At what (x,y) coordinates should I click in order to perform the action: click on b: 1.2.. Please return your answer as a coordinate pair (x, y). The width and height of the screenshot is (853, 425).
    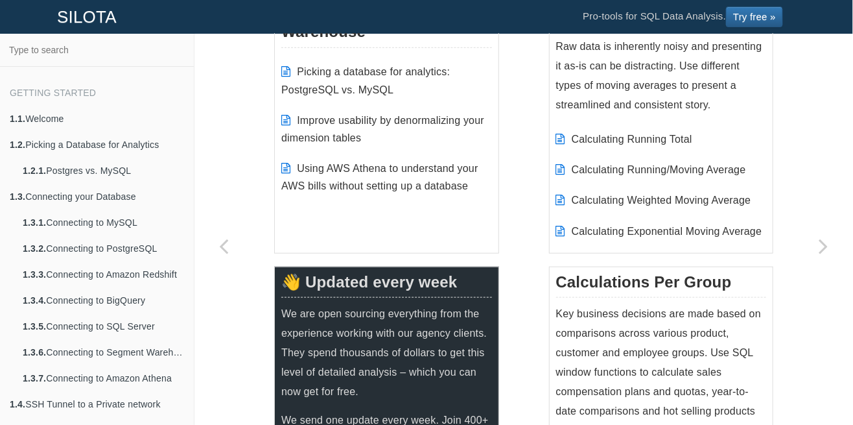
    Looking at the image, I should click on (18, 145).